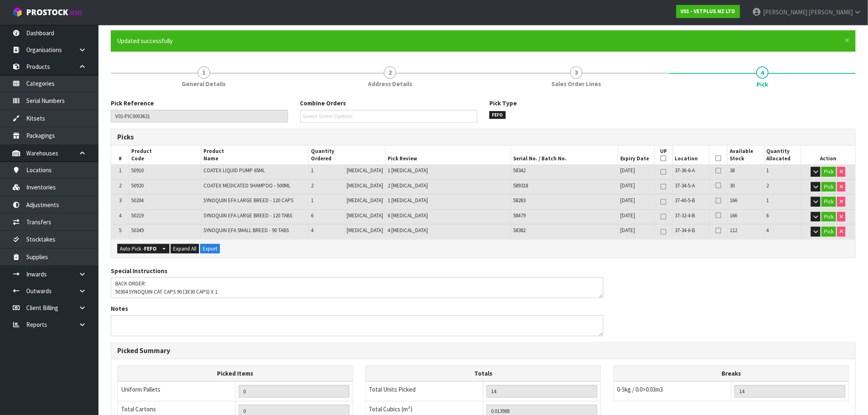 This screenshot has width=868, height=415. Describe the element at coordinates (176, 391) in the screenshot. I see `td: Uniform Pallets` at that location.